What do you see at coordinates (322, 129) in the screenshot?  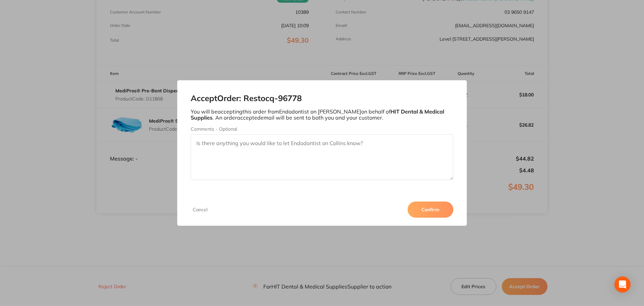 I see `label: Comments - Optional` at bounding box center [322, 129].